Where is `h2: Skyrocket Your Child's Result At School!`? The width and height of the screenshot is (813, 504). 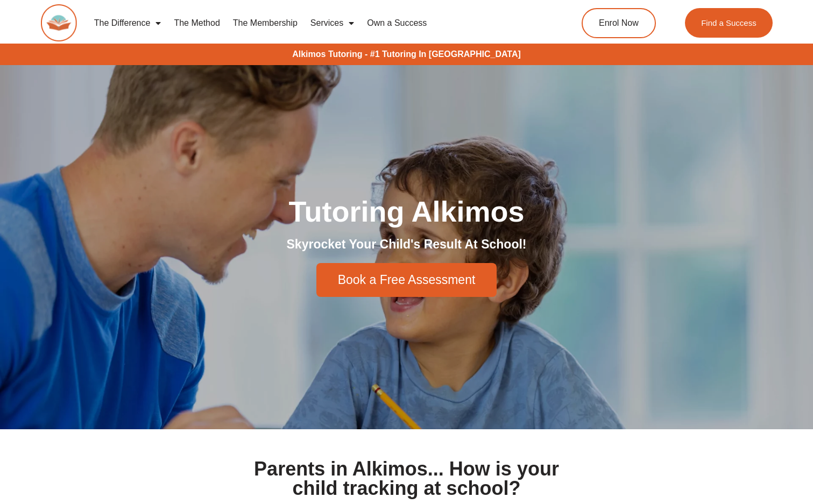 h2: Skyrocket Your Child's Result At School! is located at coordinates (406, 245).